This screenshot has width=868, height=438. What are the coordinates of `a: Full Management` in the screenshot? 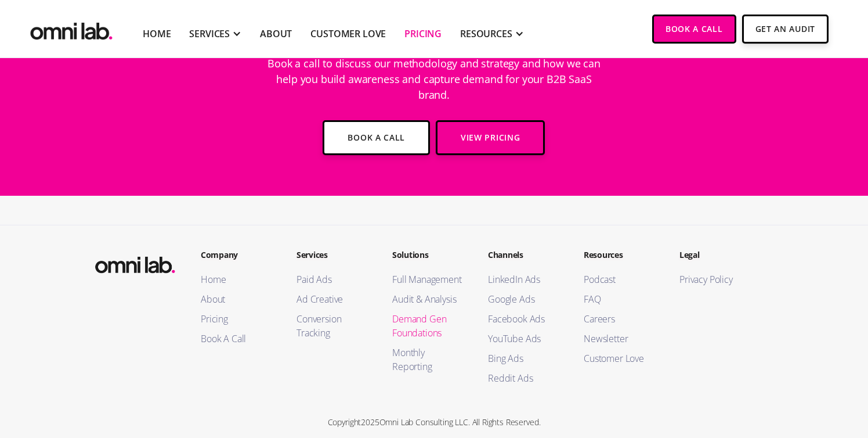 It's located at (428, 279).